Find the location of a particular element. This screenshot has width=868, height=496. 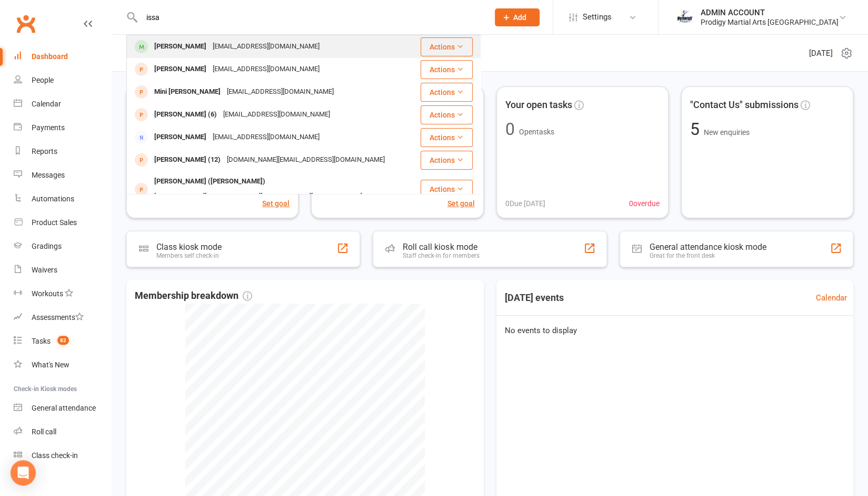

a: Gradings is located at coordinates (62, 246).